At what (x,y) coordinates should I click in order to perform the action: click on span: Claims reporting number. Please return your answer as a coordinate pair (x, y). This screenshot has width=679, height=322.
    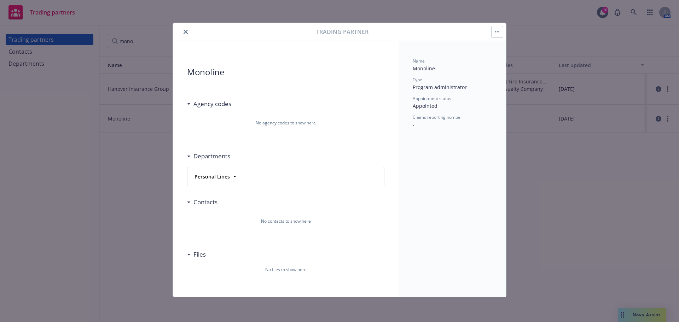
    Looking at the image, I should click on (437, 117).